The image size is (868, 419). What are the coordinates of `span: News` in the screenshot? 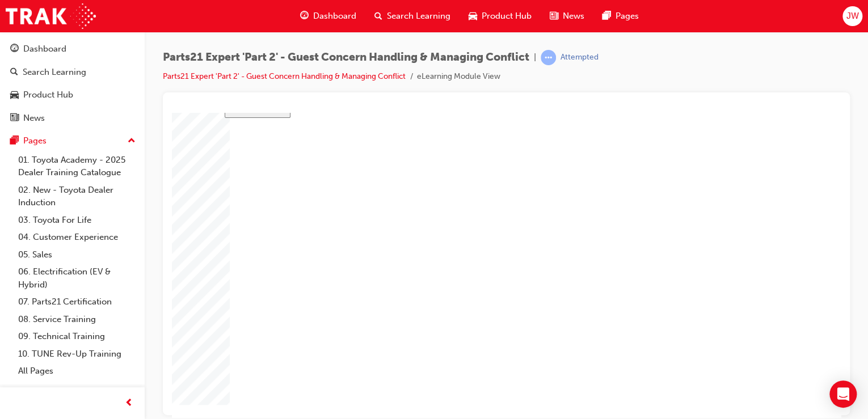 It's located at (573, 16).